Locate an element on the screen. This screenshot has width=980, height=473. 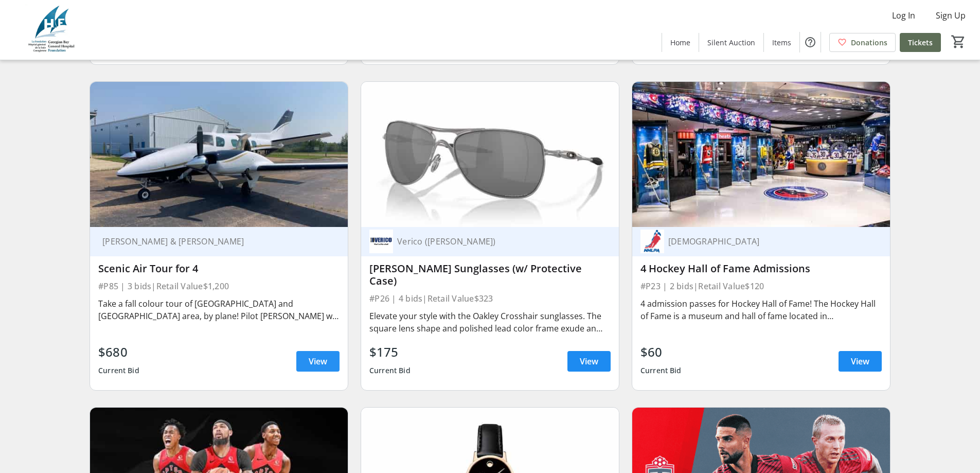
div: Elevate your style with the Oakley Crosshair sunglasses. The square lens shape and polished lead ... is located at coordinates (490, 322).